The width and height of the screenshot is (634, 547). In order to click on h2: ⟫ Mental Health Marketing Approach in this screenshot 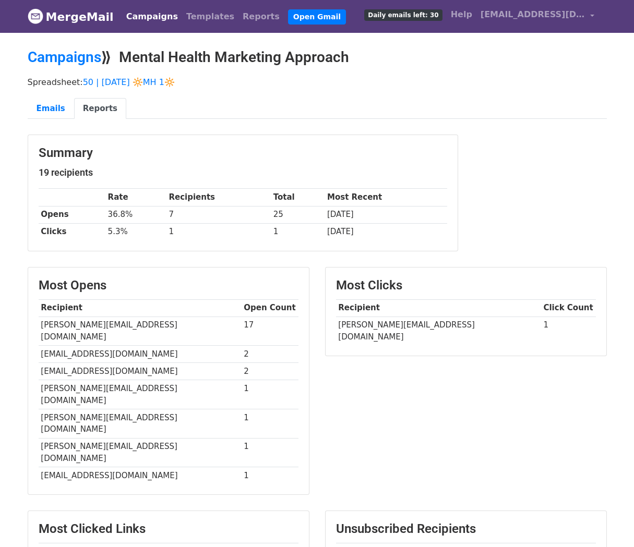, I will do `click(317, 57)`.